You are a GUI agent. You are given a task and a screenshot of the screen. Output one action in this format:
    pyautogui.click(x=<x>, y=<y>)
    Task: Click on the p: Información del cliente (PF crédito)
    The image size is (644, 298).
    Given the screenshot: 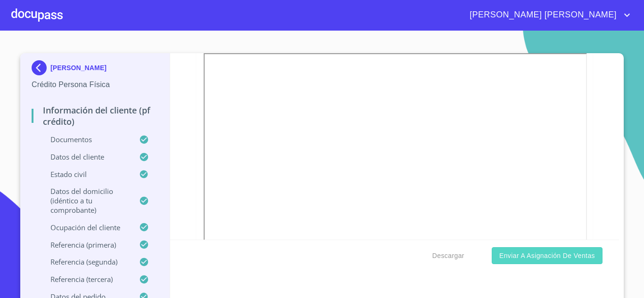 What is the action you would take?
    pyautogui.click(x=95, y=116)
    